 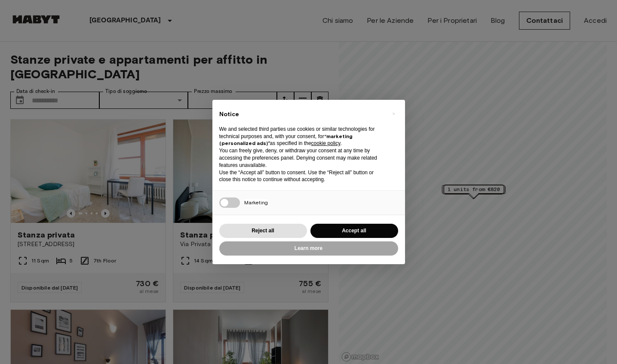 I want to click on a: cookie policy, so click(x=326, y=143).